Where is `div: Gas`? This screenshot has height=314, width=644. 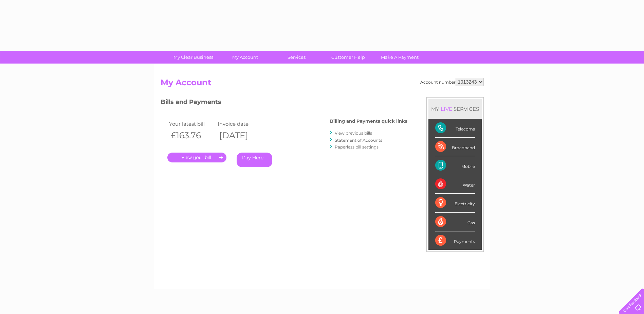 div: Gas is located at coordinates (455, 222).